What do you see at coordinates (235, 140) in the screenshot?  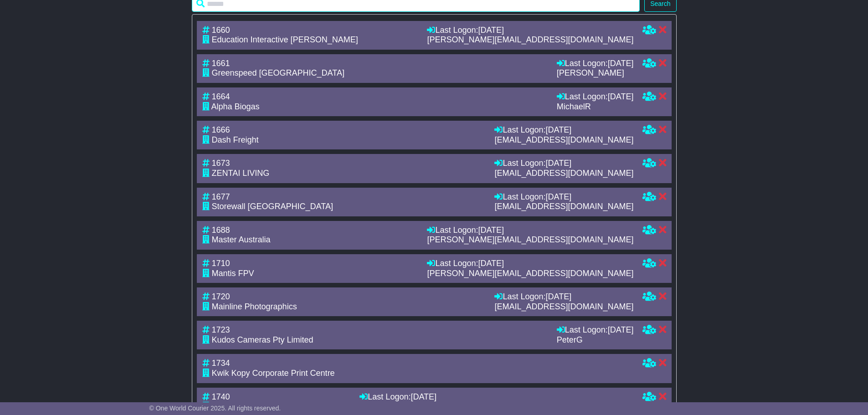 I see `span: Dash Freight` at bounding box center [235, 140].